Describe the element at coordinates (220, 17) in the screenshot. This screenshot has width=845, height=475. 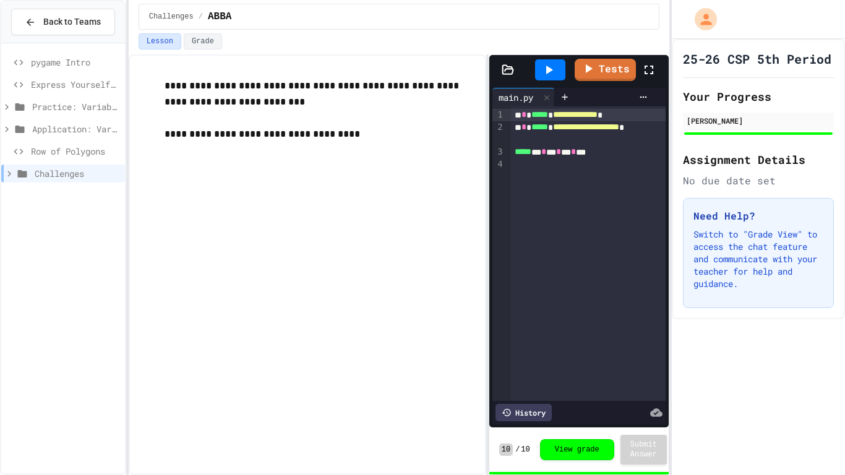
I see `span: ABBA` at that location.